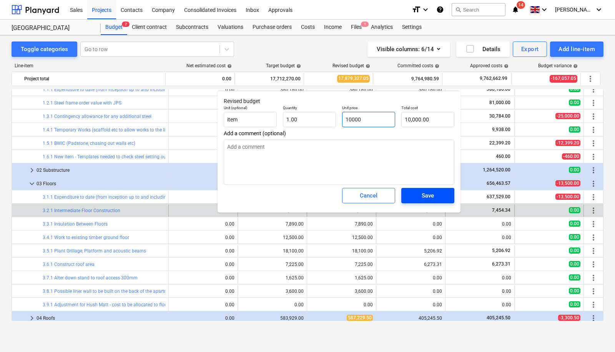 This screenshot has height=352, width=615. I want to click on a: 1.5.1 BWIC (Padstone, chasing out walls etc), so click(89, 143).